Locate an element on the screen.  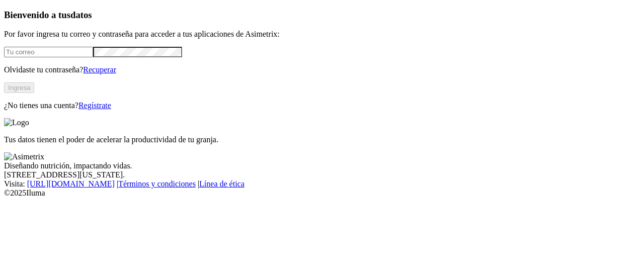
div: © 2025 Iluma is located at coordinates (322, 194).